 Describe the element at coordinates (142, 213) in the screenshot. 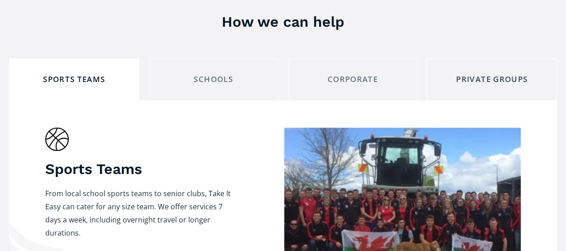

I see `p: From local school sports teams to senior clubs, Take It Easy can cater for any size team. We offe...` at that location.